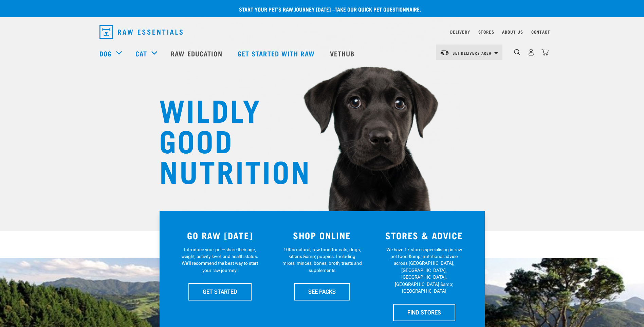 Image resolution: width=644 pixels, height=327 pixels. I want to click on a: About Us, so click(512, 32).